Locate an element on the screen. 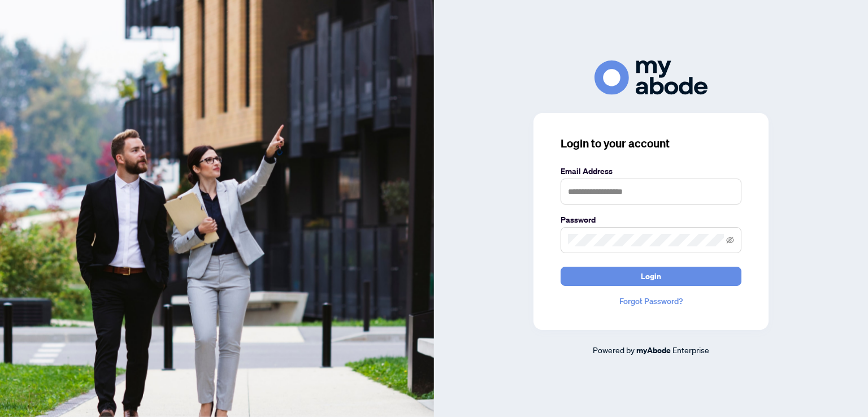  span: eye-invisible is located at coordinates (730, 240).